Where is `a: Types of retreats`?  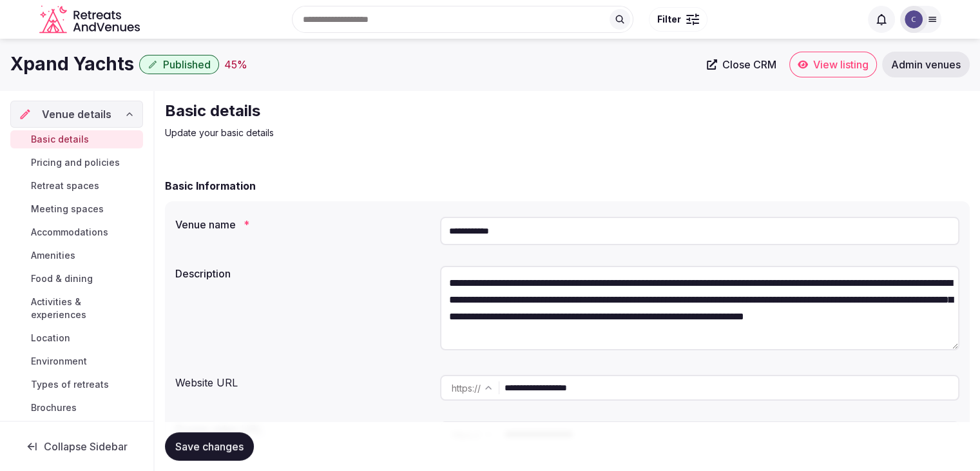 a: Types of retreats is located at coordinates (77, 384).